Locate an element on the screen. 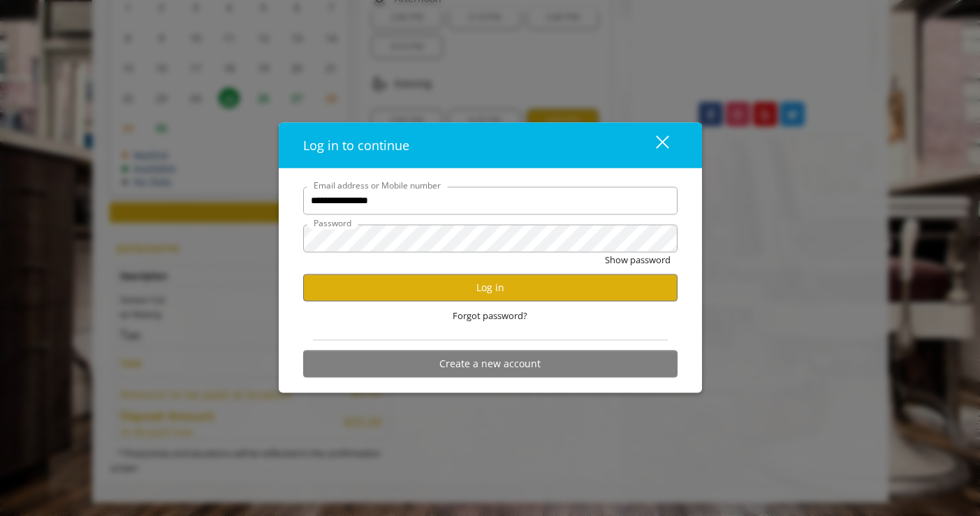 The height and width of the screenshot is (516, 980). span: Log in to continue is located at coordinates (356, 145).